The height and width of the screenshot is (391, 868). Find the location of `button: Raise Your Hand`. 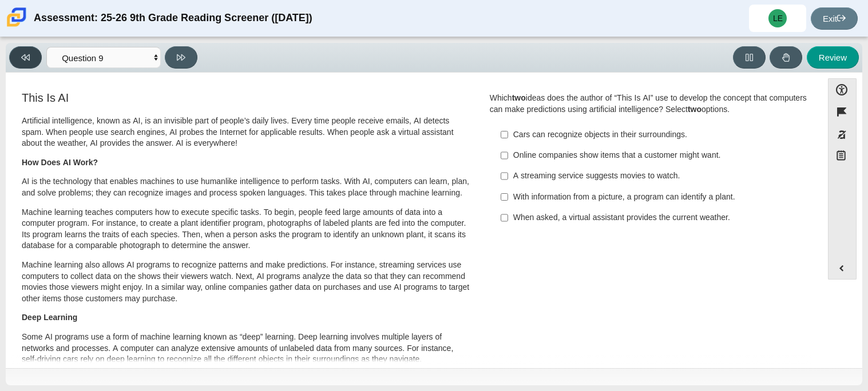

button: Raise Your Hand is located at coordinates (785, 57).